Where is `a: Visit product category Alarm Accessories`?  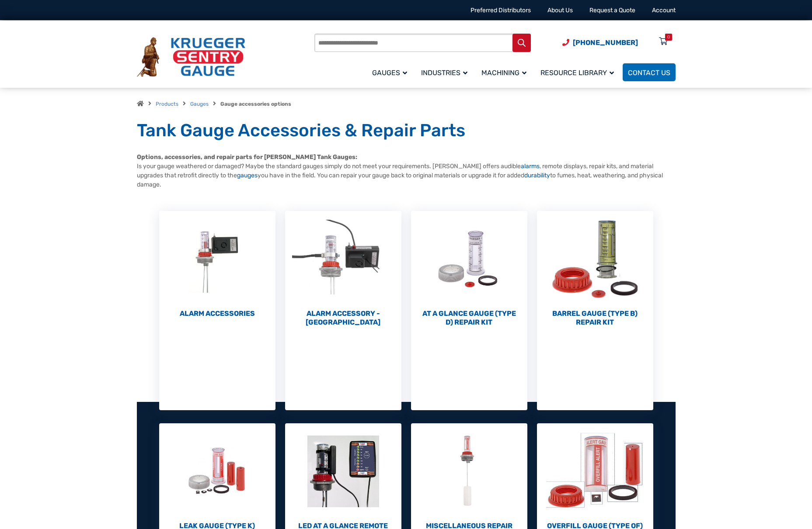
a: Visit product category Alarm Accessories is located at coordinates (217, 264).